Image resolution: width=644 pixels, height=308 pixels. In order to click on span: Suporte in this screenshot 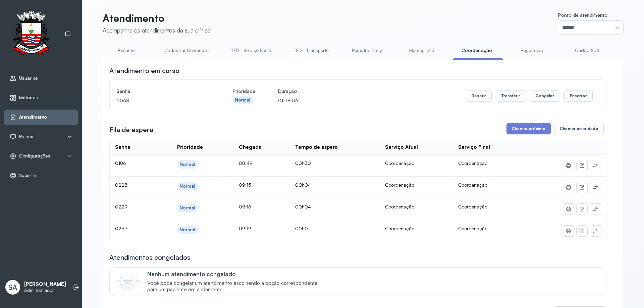, I will do `click(28, 175)`.